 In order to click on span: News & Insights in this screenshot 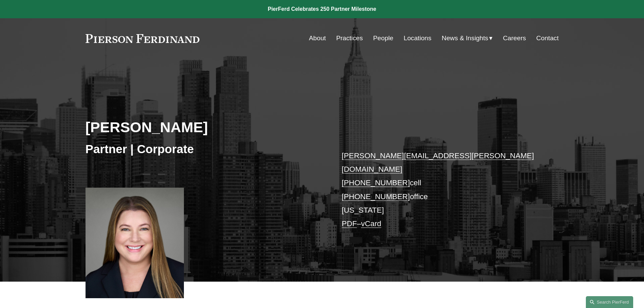, I will do `click(465, 38)`.